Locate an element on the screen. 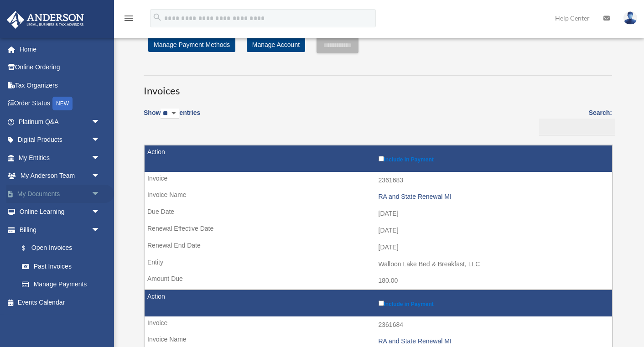 This screenshot has width=644, height=347. a: Manage Account is located at coordinates (276, 44).